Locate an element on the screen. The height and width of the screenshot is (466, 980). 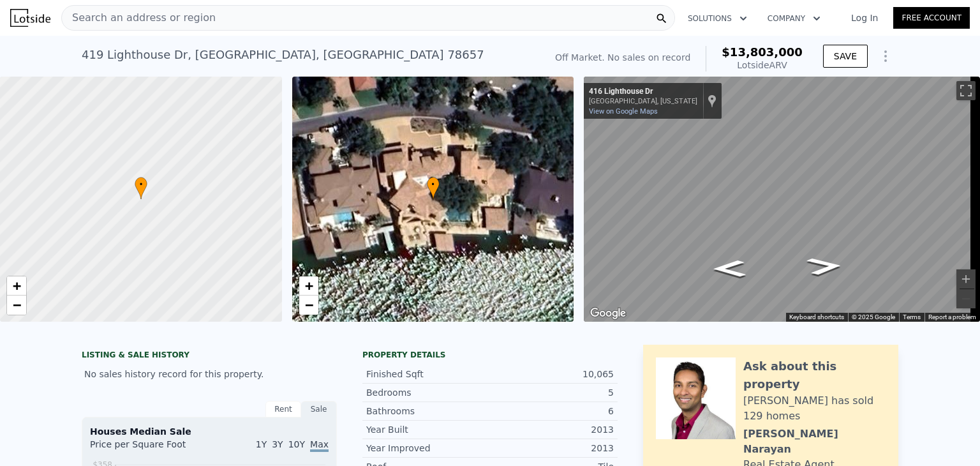
a: Open this area in Google Maps (opens a new window) is located at coordinates (608, 313).